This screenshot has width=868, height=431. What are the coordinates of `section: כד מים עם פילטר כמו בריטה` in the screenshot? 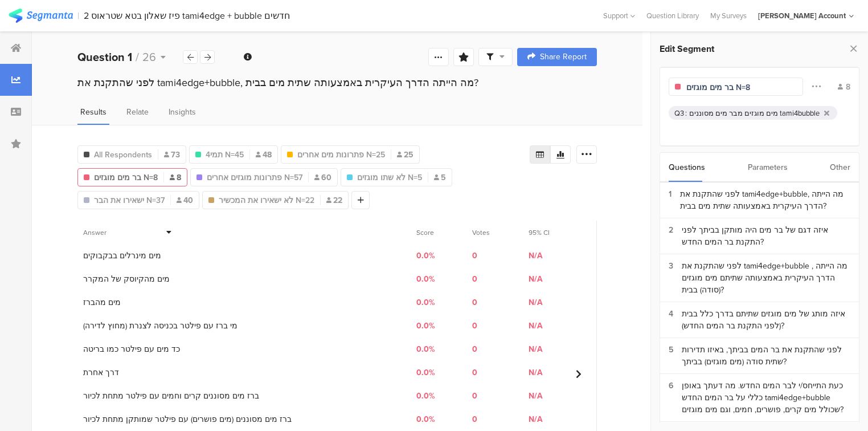 It's located at (132, 349).